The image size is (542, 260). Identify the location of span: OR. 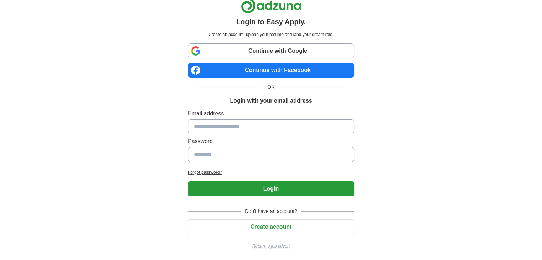
(271, 87).